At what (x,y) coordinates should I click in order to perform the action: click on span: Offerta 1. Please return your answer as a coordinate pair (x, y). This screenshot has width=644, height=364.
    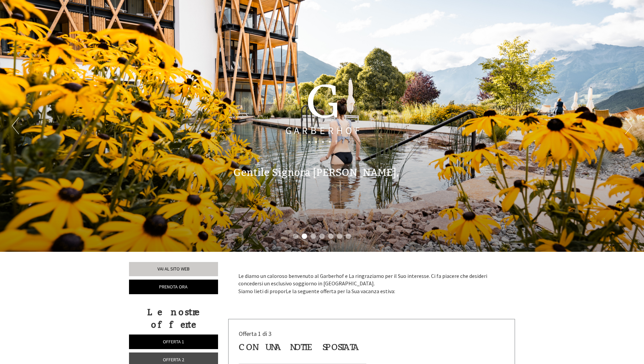
    Looking at the image, I should click on (173, 341).